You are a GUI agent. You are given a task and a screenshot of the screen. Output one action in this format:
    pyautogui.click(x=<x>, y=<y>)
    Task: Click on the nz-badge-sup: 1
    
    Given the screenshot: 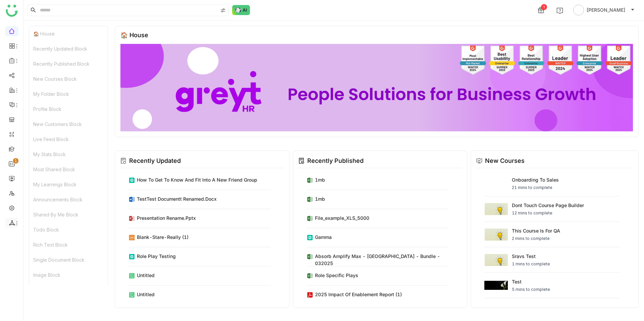 What is the action you would take?
    pyautogui.click(x=16, y=160)
    